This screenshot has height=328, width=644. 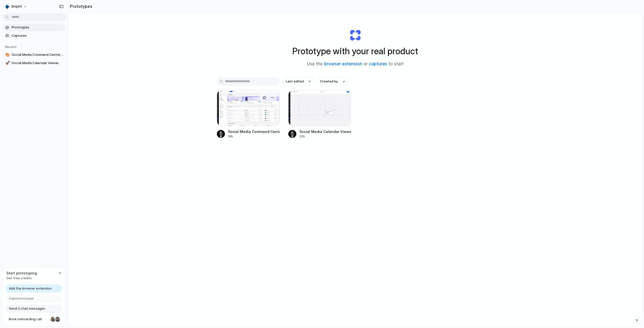 What do you see at coordinates (80, 6) in the screenshot?
I see `h2: Prototypes` at bounding box center [80, 6].